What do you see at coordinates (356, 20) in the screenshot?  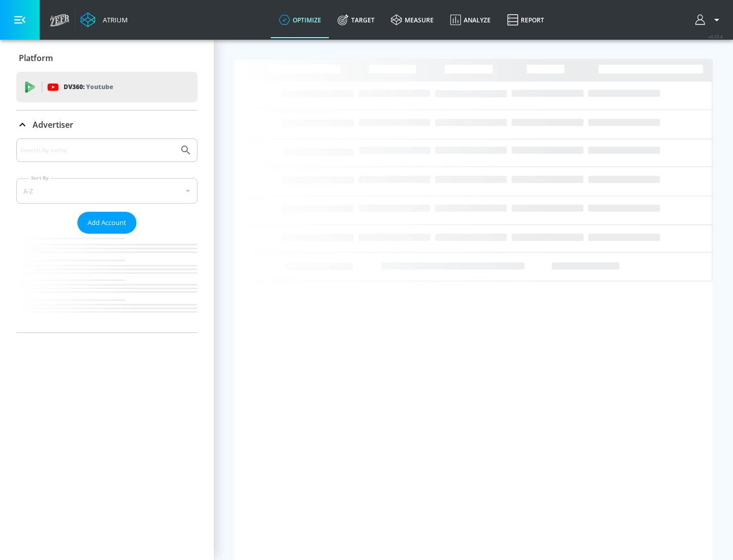 I see `a: Target` at bounding box center [356, 20].